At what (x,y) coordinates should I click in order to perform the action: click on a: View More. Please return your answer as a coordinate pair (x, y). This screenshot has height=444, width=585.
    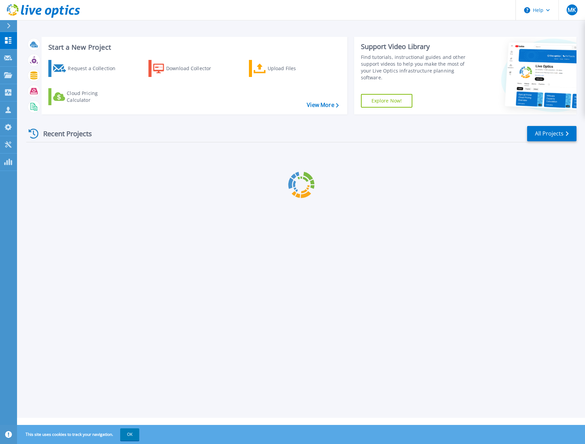
    Looking at the image, I should click on (322, 105).